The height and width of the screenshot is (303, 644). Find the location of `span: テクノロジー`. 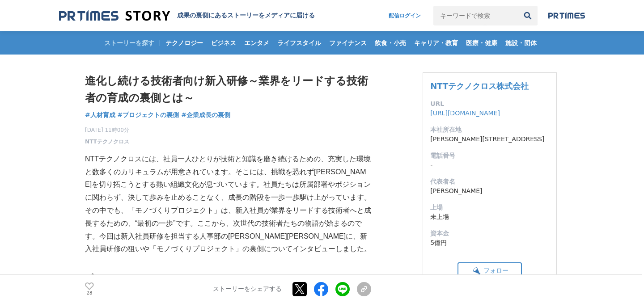

span: テクノロジー is located at coordinates (184, 43).